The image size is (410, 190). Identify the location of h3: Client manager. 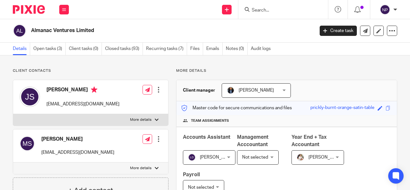
(199, 90).